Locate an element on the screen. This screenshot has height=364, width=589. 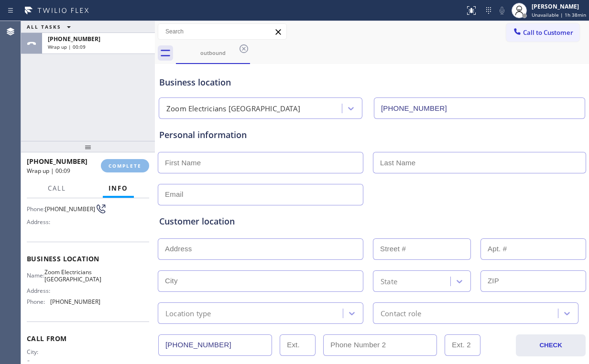
span: Business location is located at coordinates (88, 258).